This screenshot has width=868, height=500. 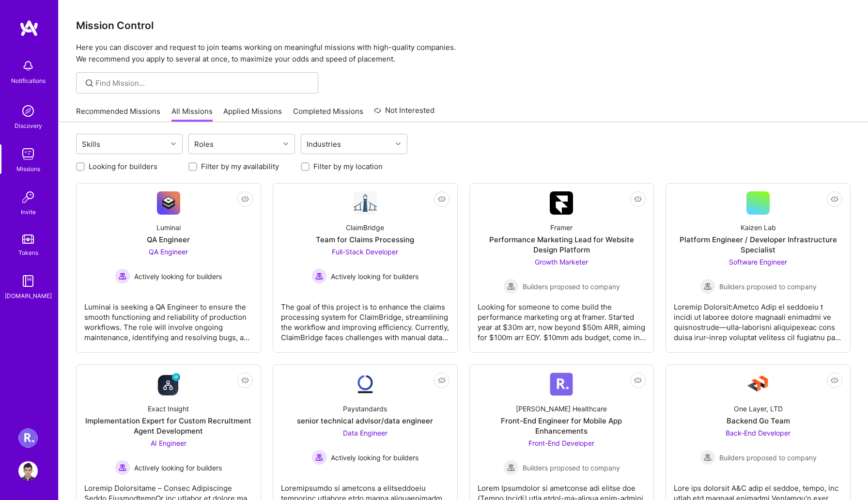 What do you see at coordinates (28, 126) in the screenshot?
I see `div: Discovery` at bounding box center [28, 126].